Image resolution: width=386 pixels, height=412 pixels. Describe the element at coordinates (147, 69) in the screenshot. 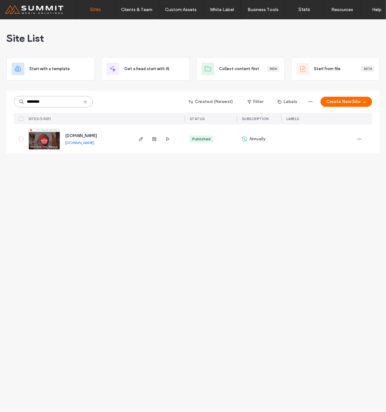

I see `span: Get a head start with AI` at that location.